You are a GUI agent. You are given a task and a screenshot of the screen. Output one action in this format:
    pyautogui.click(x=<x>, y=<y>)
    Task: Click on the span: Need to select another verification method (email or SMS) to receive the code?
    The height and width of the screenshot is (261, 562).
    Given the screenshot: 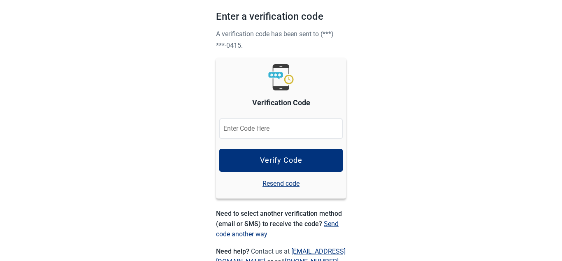 What is the action you would take?
    pyautogui.click(x=279, y=219)
    